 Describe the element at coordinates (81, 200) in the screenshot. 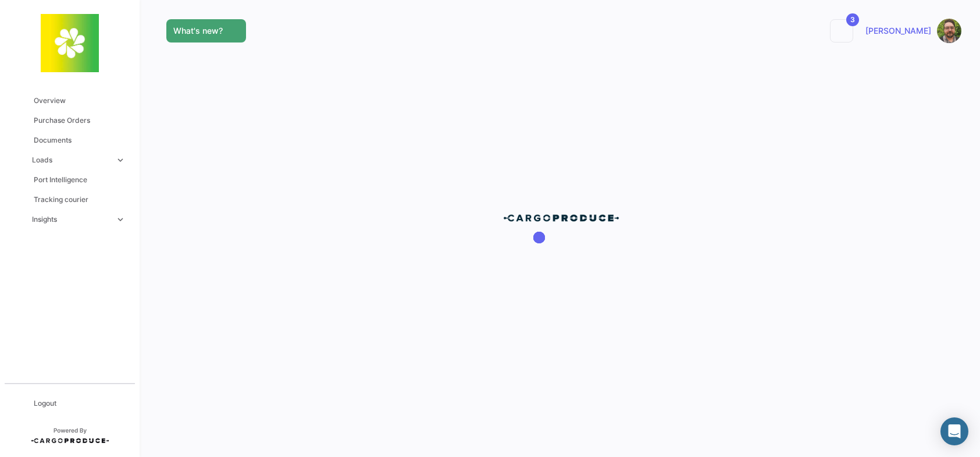

I see `span: Tracking courier` at that location.